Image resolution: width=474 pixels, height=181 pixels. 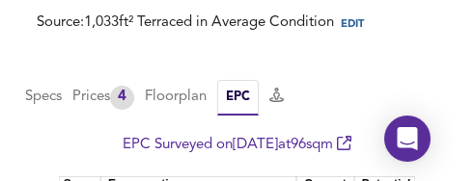 I want to click on span: EDIT, so click(x=352, y=24).